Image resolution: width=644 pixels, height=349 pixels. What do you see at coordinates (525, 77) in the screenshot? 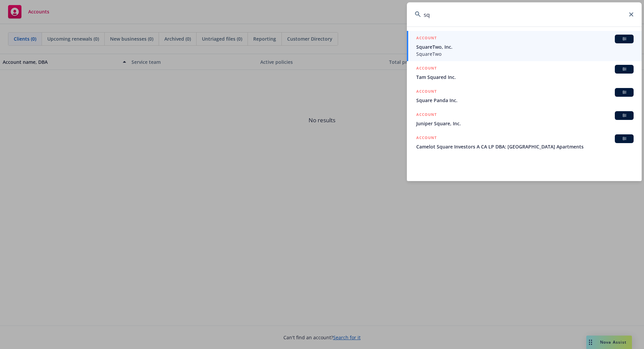
I see `span: Tam Squared Inc.` at bounding box center [525, 77].